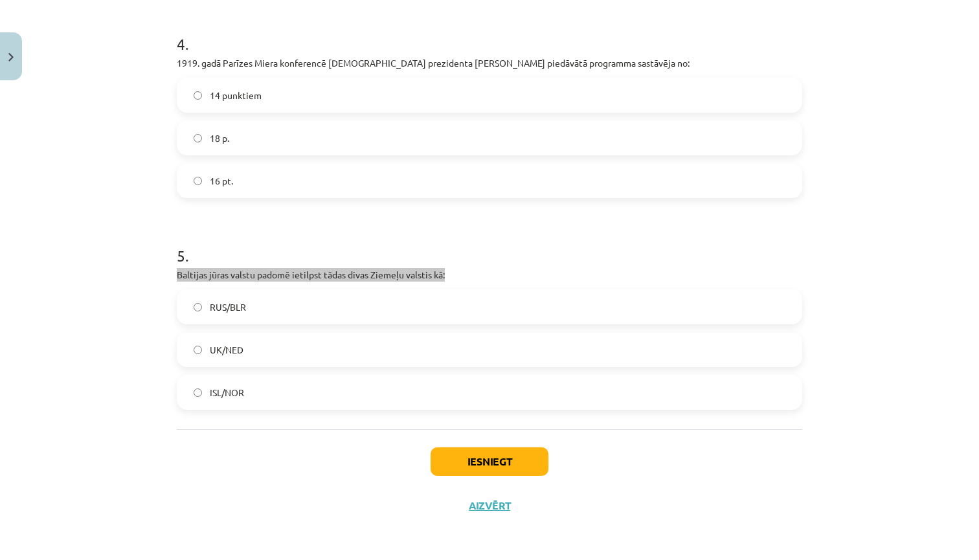 The height and width of the screenshot is (560, 979). Describe the element at coordinates (198, 180) in the screenshot. I see `input: 16 pt.` at that location.